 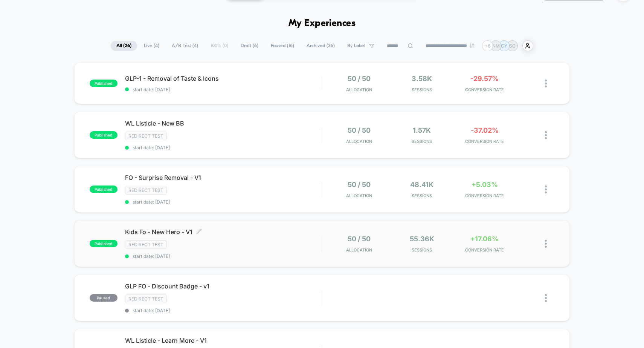 I want to click on span: 1.57k, so click(x=422, y=130).